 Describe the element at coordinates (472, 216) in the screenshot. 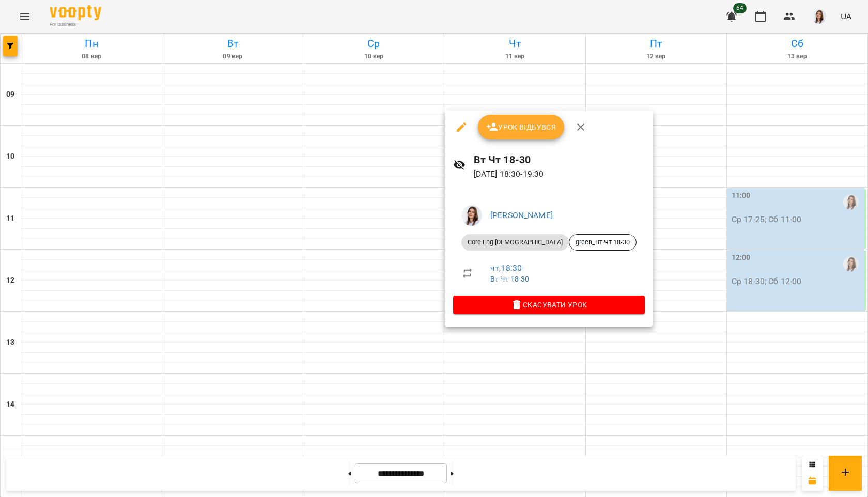

I see `img: 254062d7435ce010e47df81fbdad6a99.jpg` at that location.